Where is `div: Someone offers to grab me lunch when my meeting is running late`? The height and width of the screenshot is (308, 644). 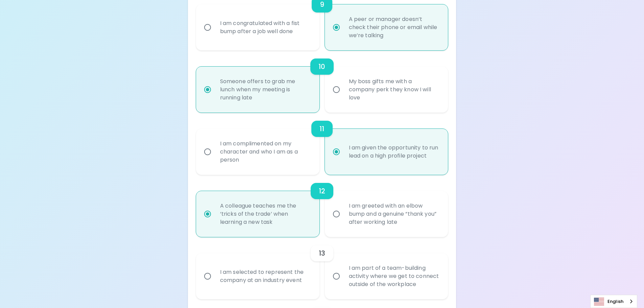 div: Someone offers to grab me lunch when my meeting is running late is located at coordinates (265, 89).